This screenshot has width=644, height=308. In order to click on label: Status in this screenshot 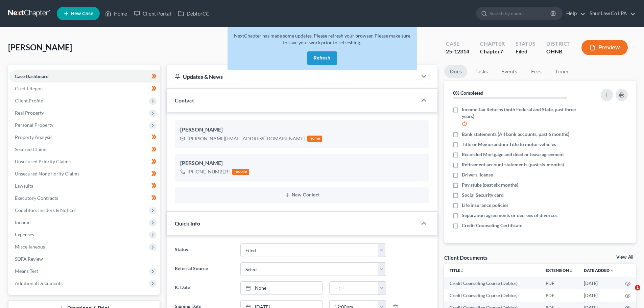, I will do `click(203, 250)`.